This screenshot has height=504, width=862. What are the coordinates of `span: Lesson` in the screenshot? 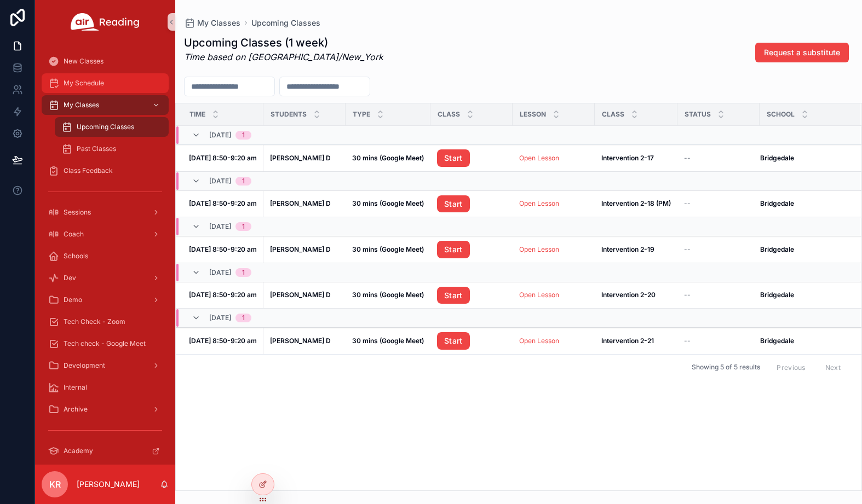 It's located at (533, 114).